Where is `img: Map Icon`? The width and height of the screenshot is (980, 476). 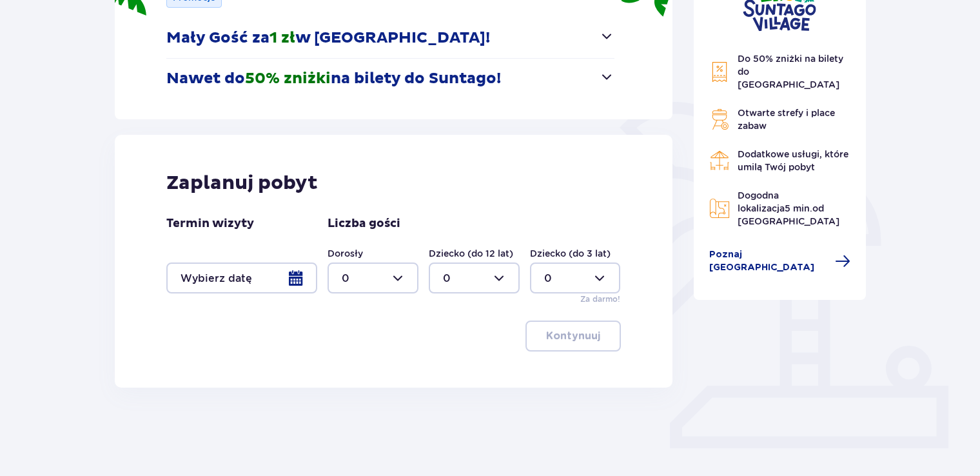
img: Map Icon is located at coordinates (719, 209).